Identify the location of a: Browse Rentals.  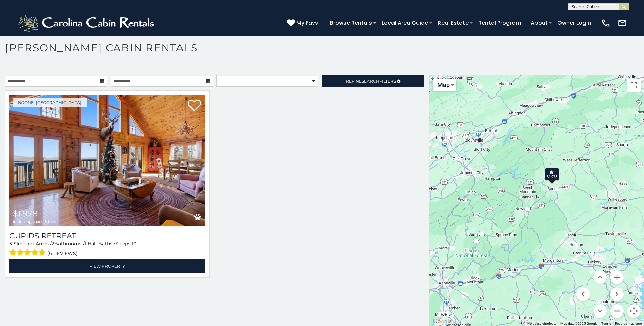
(351, 23).